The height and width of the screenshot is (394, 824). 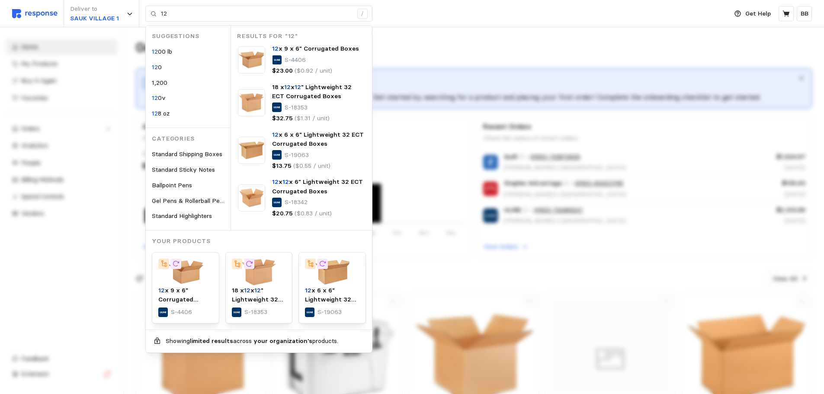 What do you see at coordinates (282, 214) in the screenshot?
I see `p: $20.75` at bounding box center [282, 214].